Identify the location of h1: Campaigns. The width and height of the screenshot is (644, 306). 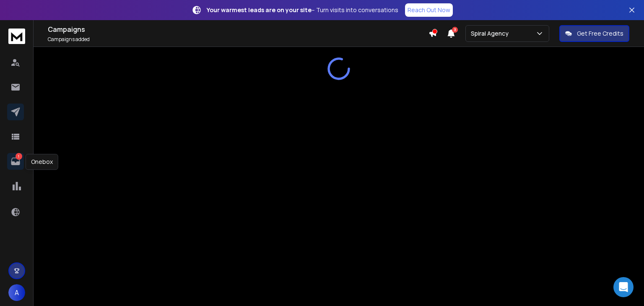
(238, 29).